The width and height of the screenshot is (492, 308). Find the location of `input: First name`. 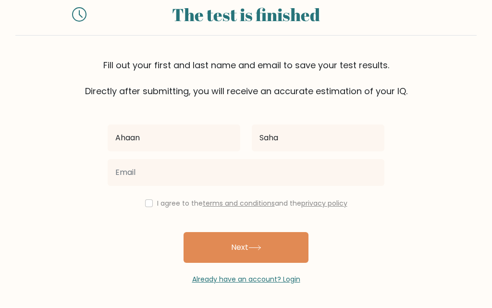

input: First name is located at coordinates (174, 138).